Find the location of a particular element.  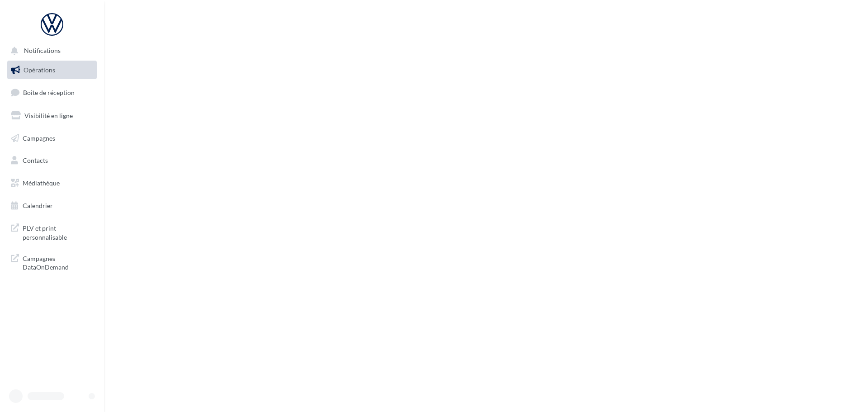

span: Médiathèque is located at coordinates (41, 183).